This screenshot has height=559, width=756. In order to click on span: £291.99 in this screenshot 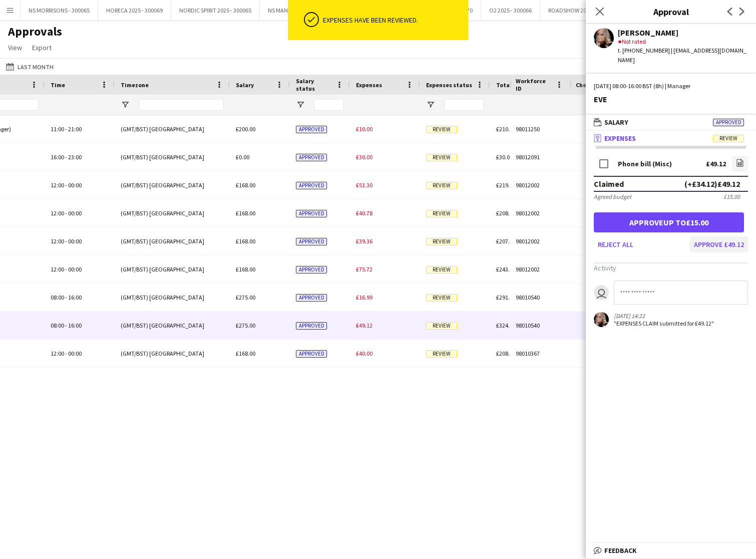, I will do `click(505, 297)`.